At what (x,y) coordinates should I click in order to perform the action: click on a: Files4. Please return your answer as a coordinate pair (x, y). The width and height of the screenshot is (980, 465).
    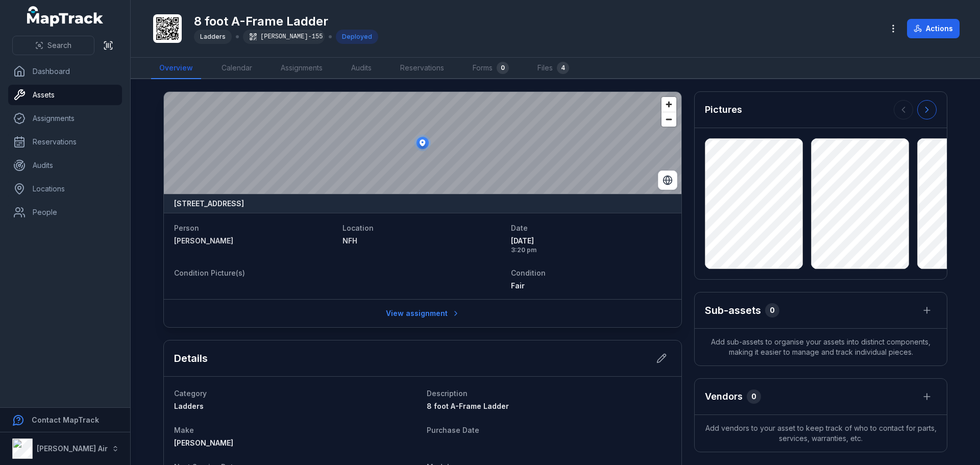
    Looking at the image, I should click on (553, 69).